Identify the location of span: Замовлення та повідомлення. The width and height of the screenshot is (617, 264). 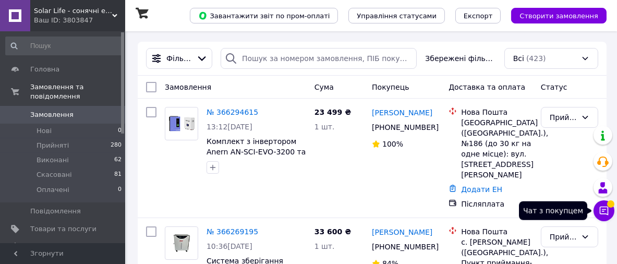
(78, 92).